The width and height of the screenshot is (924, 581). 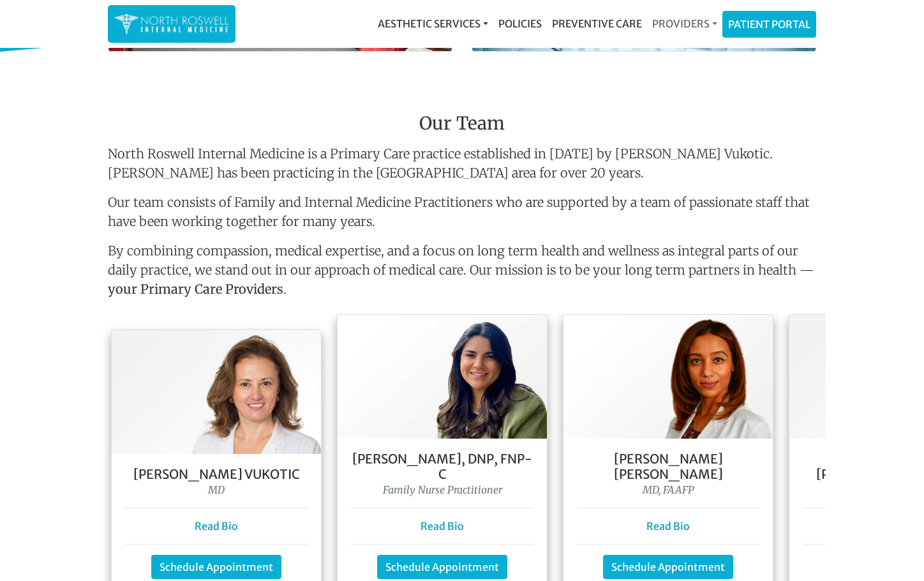 I want to click on img: Dr. Farah Mubarak Ali MD, FAAFP, so click(x=669, y=377).